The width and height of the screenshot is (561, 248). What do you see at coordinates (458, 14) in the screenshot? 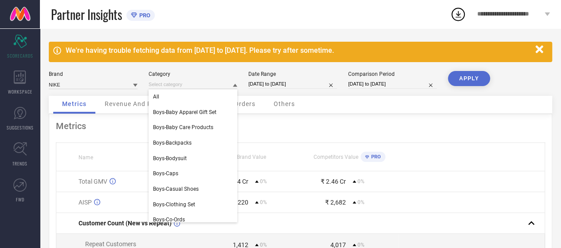
I see `div: Open download list` at bounding box center [458, 14].